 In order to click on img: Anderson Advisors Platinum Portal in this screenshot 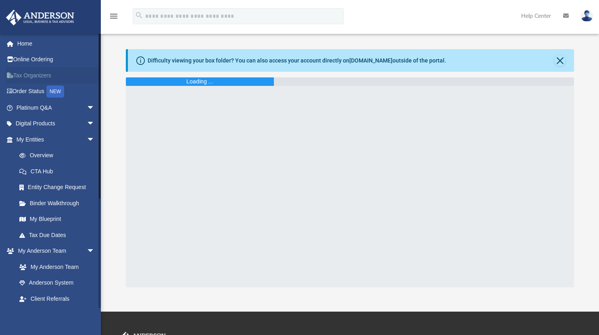, I will do `click(40, 17)`.